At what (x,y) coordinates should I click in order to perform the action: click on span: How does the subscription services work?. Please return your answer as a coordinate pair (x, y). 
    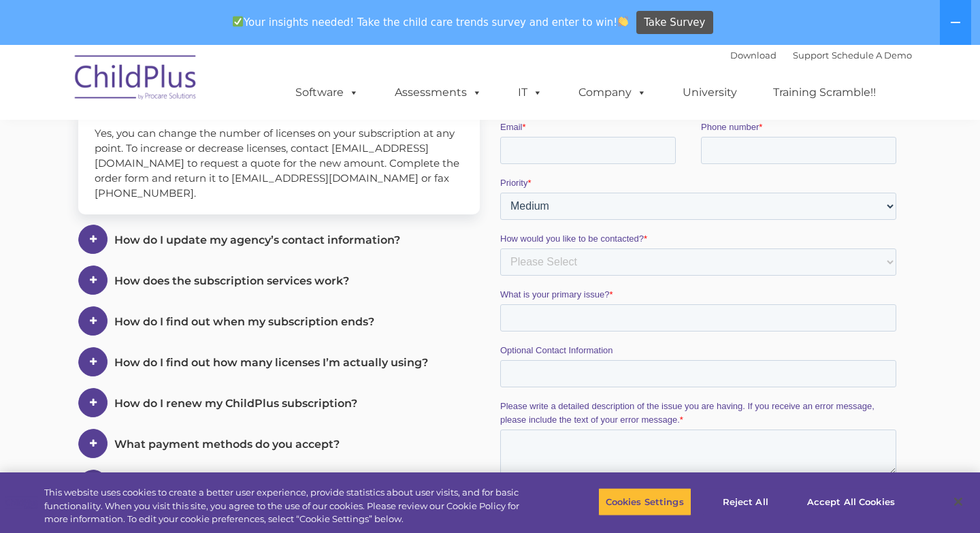
    Looking at the image, I should click on (231, 280).